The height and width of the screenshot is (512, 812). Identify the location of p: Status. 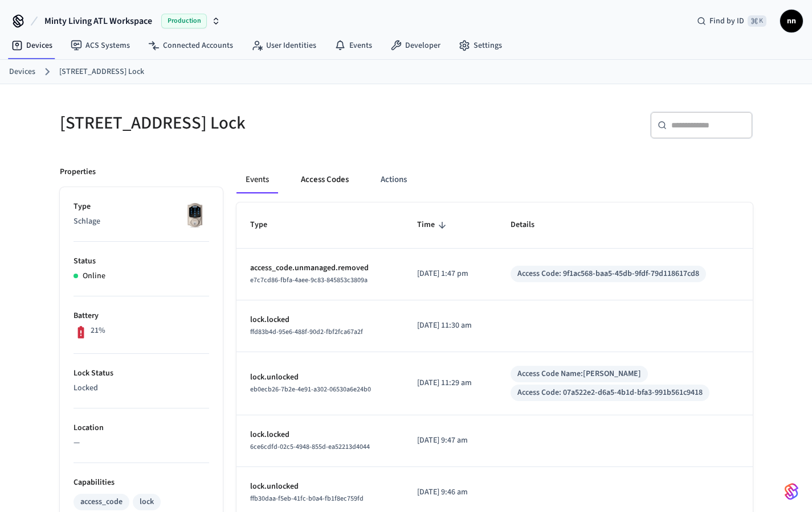
(141, 261).